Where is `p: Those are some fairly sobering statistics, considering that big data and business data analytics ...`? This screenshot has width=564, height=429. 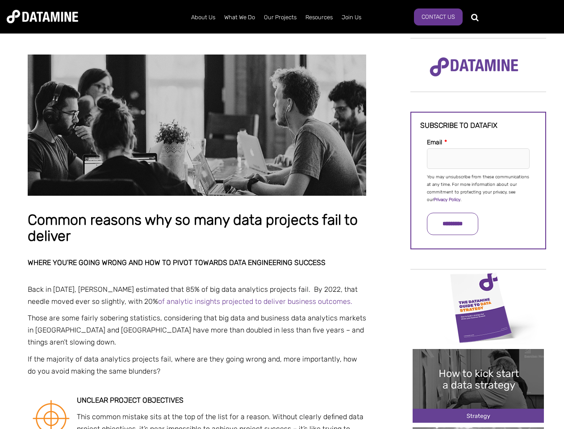
p: Those are some fairly sobering statistics, considering that big data and business data analytics ... is located at coordinates (197, 330).